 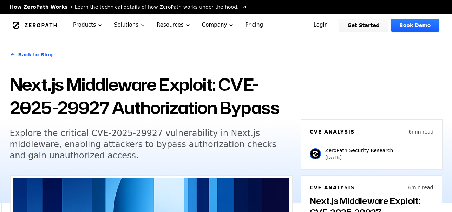 What do you see at coordinates (363, 25) in the screenshot?
I see `a: Get Started` at bounding box center [363, 25].